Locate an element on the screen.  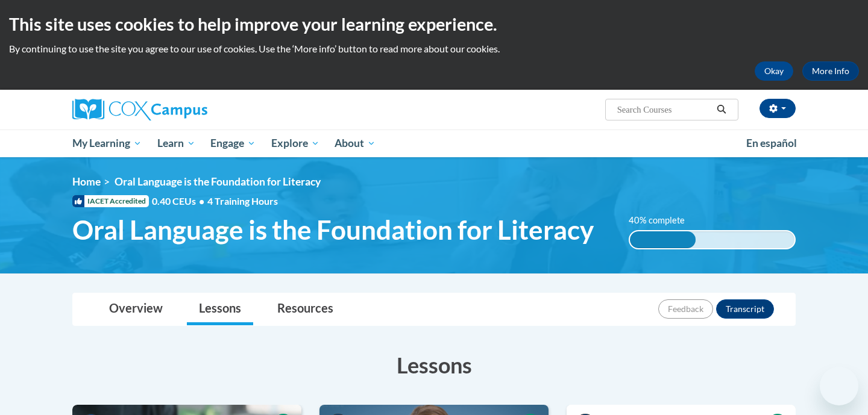
h3: Lessons is located at coordinates (434, 365).